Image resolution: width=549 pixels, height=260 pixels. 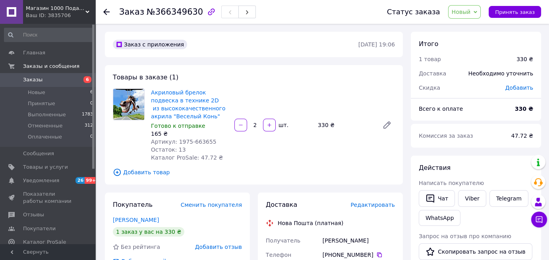 I want to click on span: 47.72 ₴, so click(x=522, y=136).